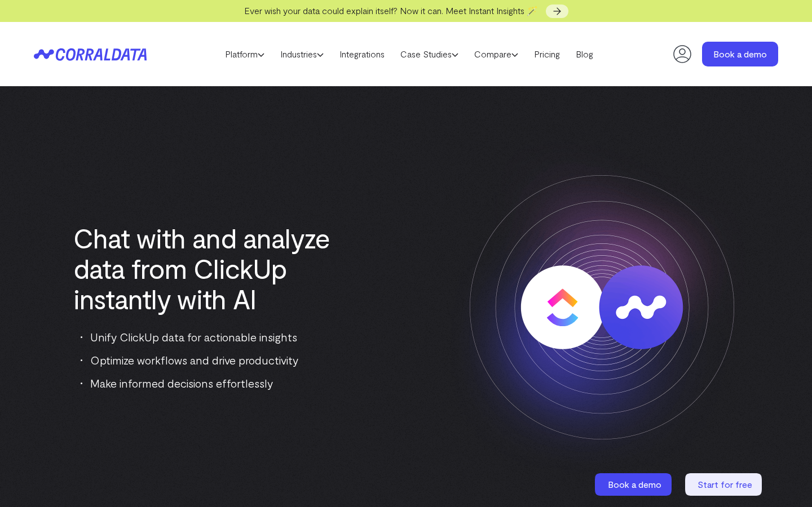 The image size is (812, 507). I want to click on a: Compare, so click(496, 54).